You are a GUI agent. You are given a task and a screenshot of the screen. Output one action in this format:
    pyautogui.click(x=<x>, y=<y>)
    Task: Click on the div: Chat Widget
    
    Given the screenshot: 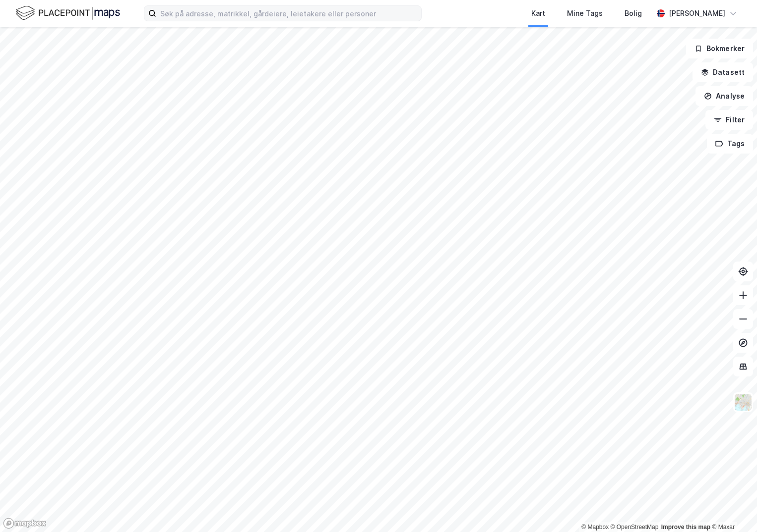 What is the action you would take?
    pyautogui.click(x=732, y=508)
    